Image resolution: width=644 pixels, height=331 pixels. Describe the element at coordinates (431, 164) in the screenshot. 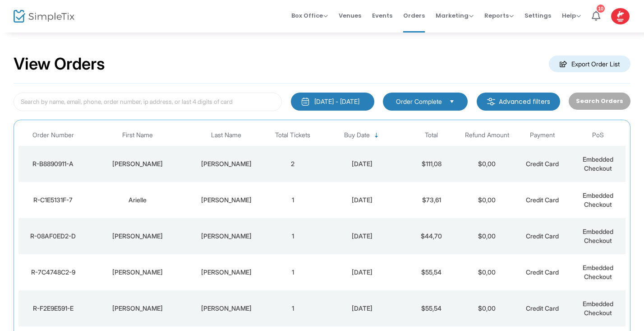

I see `td: $111,08` at that location.